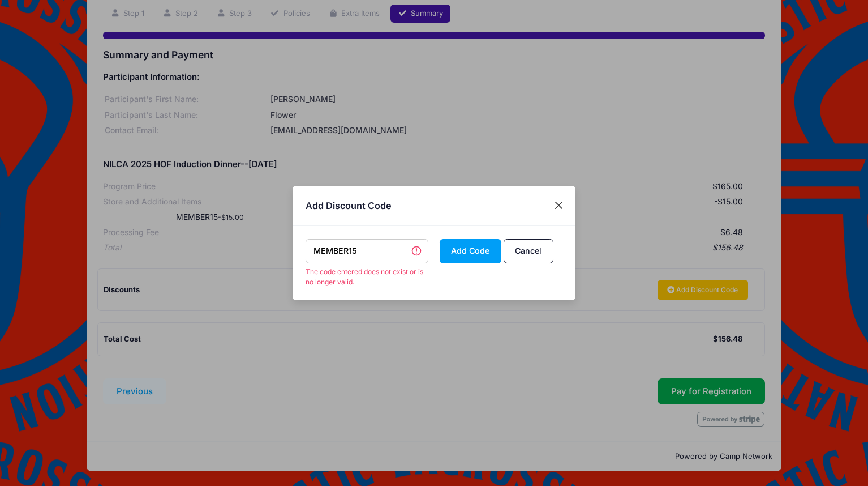 Image resolution: width=868 pixels, height=486 pixels. What do you see at coordinates (470, 251) in the screenshot?
I see `button: Add Code` at bounding box center [470, 251].